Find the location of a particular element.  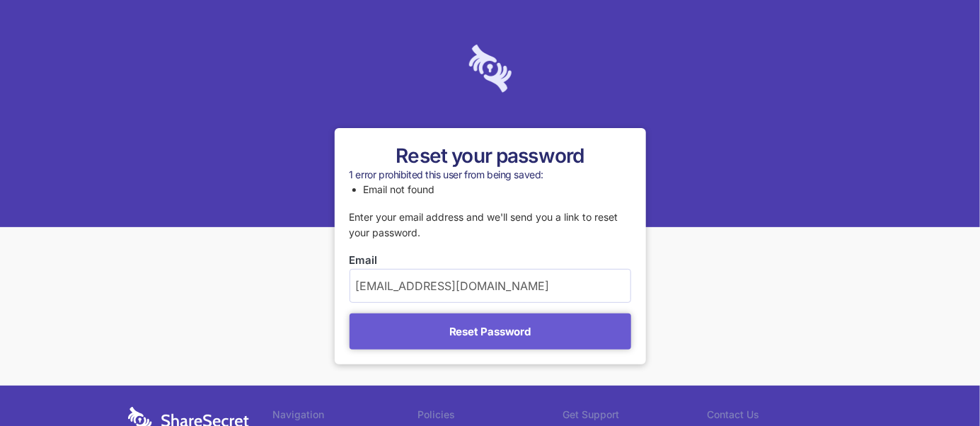

p: Enter your email address and we'll send you a link to reset your password. is located at coordinates (490, 224).